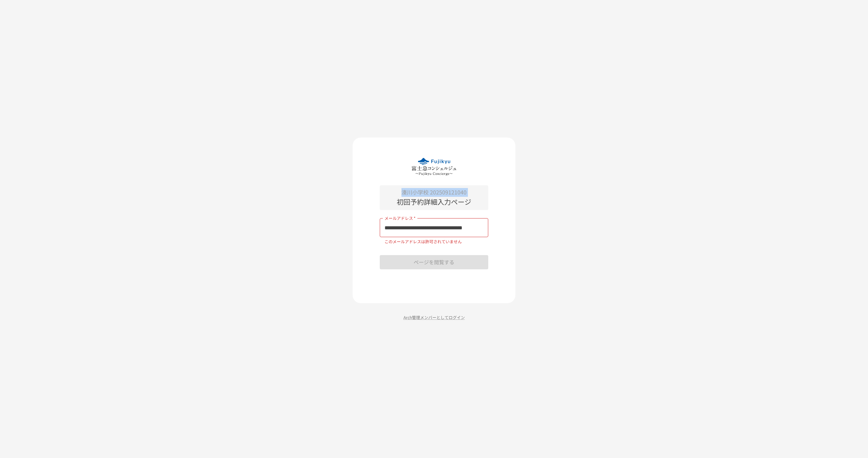 This screenshot has width=868, height=458. I want to click on p: 初回予約詳細入力ページ, so click(434, 202).